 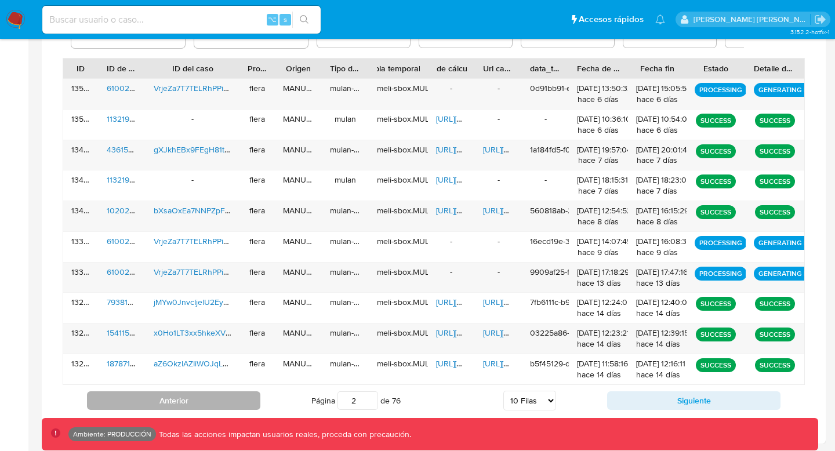 What do you see at coordinates (820, 19) in the screenshot?
I see `a: Salir` at bounding box center [820, 19].